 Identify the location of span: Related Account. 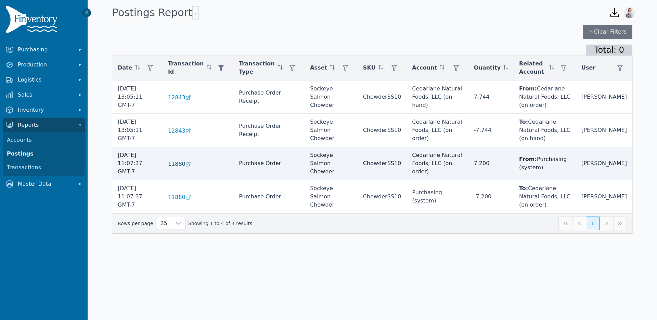
(533, 68).